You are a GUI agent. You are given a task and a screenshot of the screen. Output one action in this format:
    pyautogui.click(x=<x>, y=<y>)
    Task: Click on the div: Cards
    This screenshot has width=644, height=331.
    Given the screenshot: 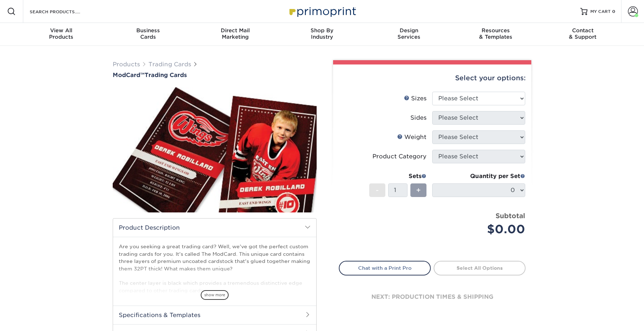 What is the action you would take?
    pyautogui.click(x=148, y=34)
    